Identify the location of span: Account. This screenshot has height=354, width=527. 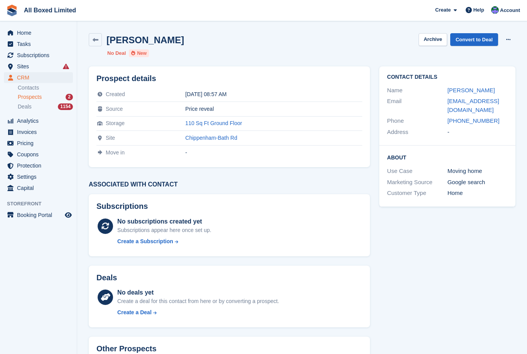
(510, 10).